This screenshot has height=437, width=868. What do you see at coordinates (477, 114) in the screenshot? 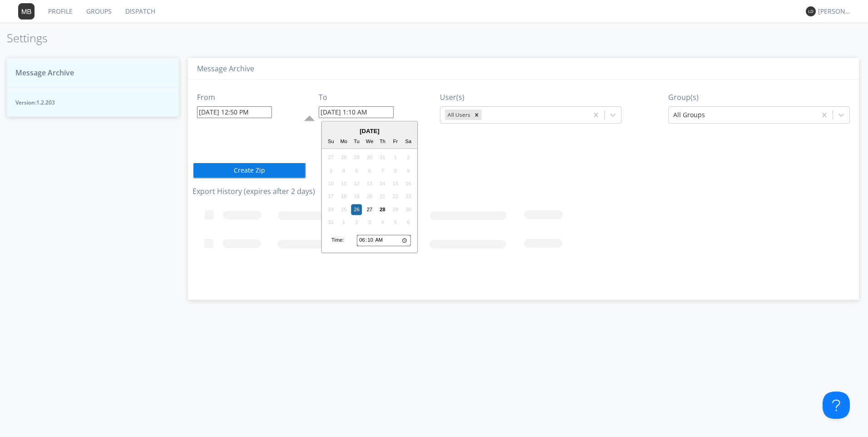
I see `div: Remove All Users` at bounding box center [477, 114].